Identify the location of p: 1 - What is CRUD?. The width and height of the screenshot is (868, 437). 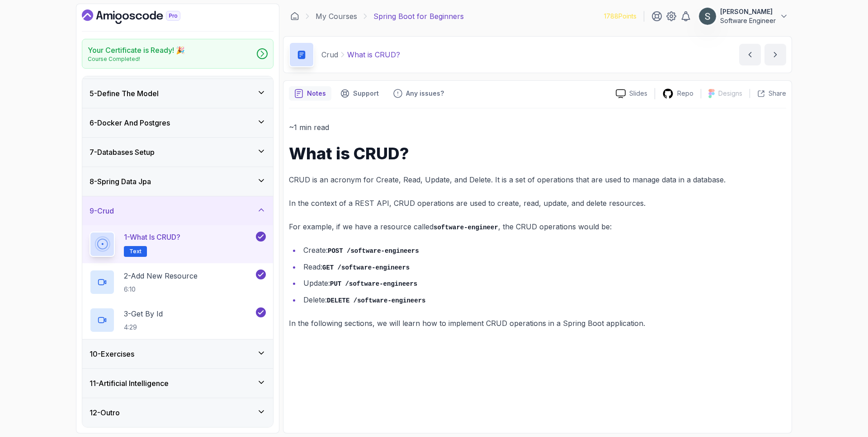
(152, 237).